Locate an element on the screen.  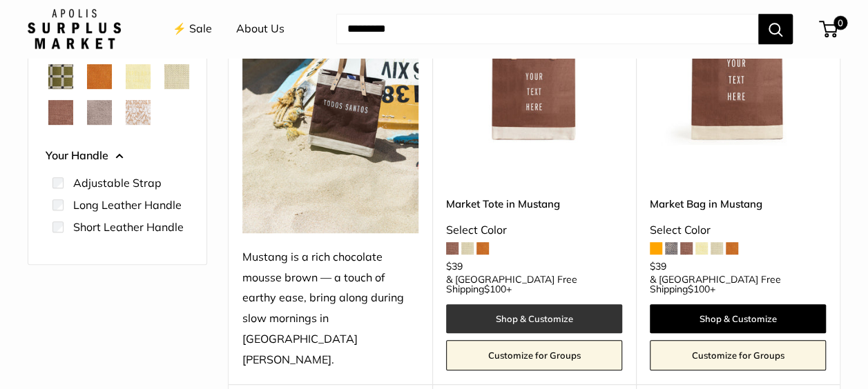
input: Search... is located at coordinates (547, 29).